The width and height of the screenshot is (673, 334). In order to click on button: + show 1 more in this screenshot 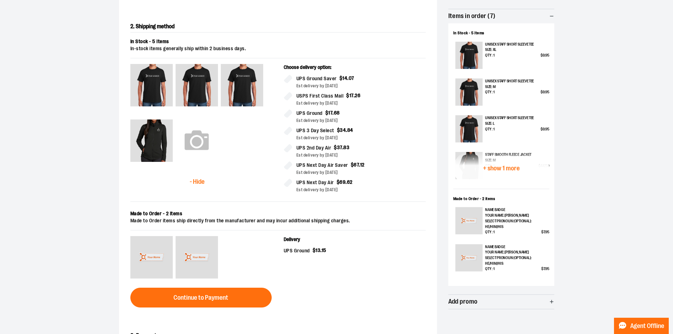, I will do `click(501, 168)`.